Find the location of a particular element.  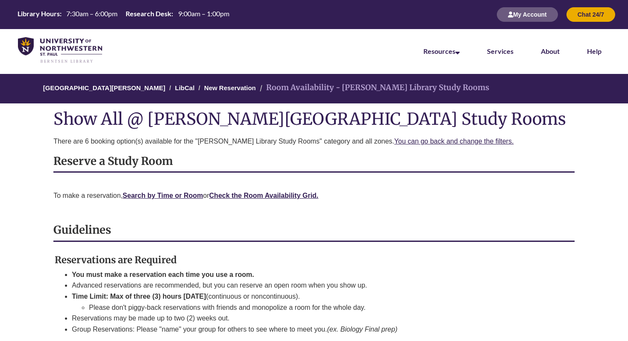

strong: Check the Room Availability Grid. is located at coordinates (264, 195).